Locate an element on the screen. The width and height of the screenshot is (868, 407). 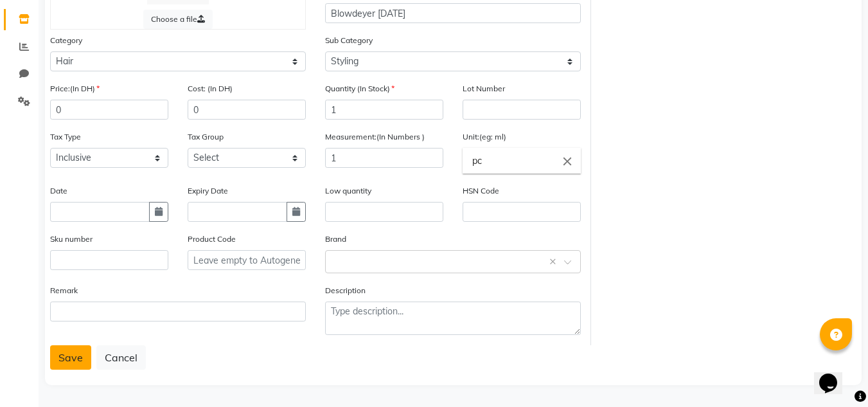
label: Sub Category is located at coordinates (349, 41).